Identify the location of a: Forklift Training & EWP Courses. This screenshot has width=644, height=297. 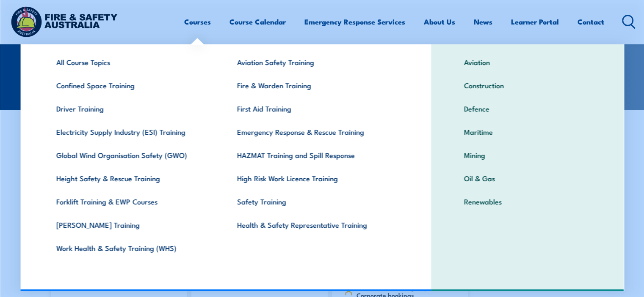
(133, 201).